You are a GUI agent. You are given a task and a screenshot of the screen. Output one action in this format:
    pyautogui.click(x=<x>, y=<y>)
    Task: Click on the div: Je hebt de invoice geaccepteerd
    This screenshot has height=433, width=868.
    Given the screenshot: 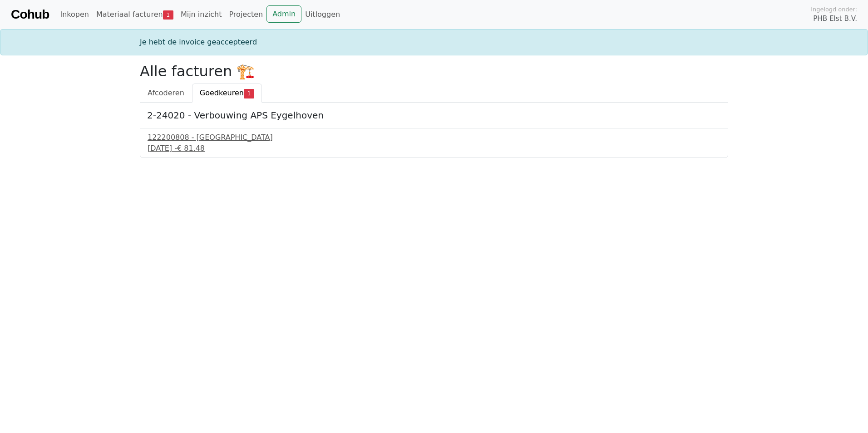 What is the action you would take?
    pyautogui.click(x=434, y=42)
    